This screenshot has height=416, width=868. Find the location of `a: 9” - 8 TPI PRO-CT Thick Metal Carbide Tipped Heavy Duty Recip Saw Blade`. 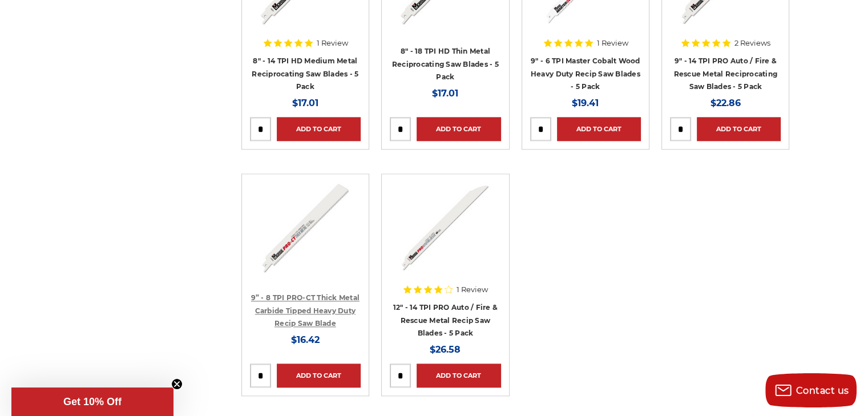

a: 9” - 8 TPI PRO-CT Thick Metal Carbide Tipped Heavy Duty Recip Saw Blade is located at coordinates (305, 310).